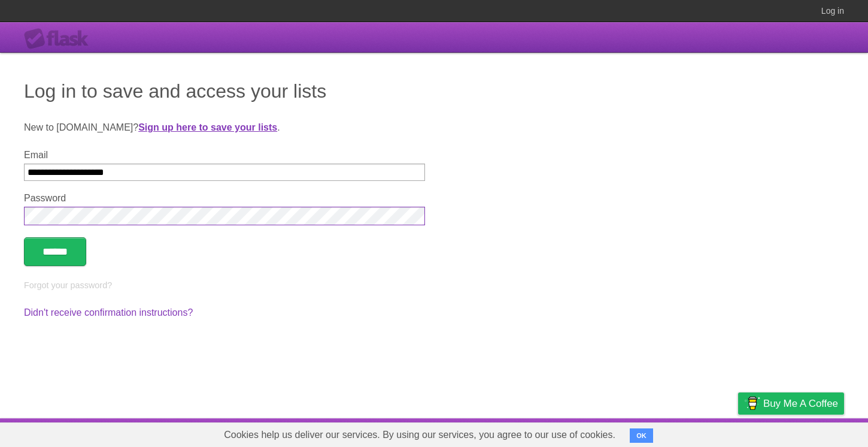 The width and height of the screenshot is (868, 447). I want to click on a: Privacy, so click(738, 433).